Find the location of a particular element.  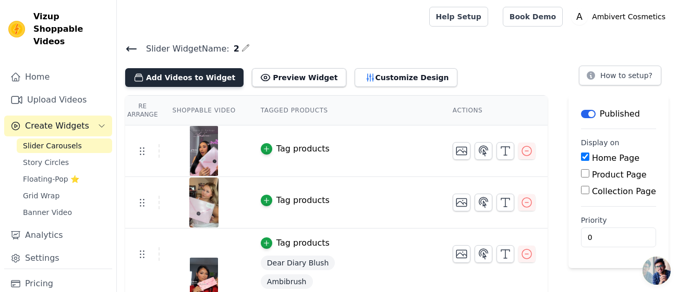

img: vizup-images-7b29.png is located at coordinates (204, 151).